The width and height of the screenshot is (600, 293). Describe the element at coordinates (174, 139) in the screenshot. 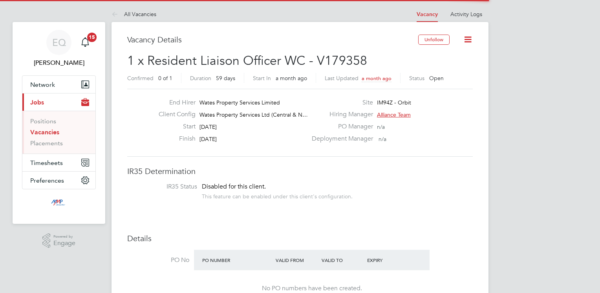

I see `label: Finish` at that location.